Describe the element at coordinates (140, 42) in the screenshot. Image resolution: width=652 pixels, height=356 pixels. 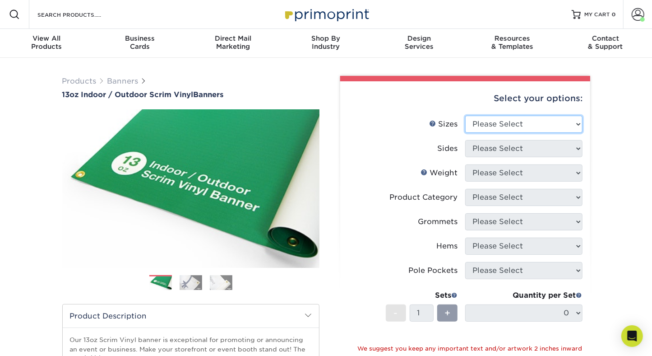
I see `div: Cards` at that location.